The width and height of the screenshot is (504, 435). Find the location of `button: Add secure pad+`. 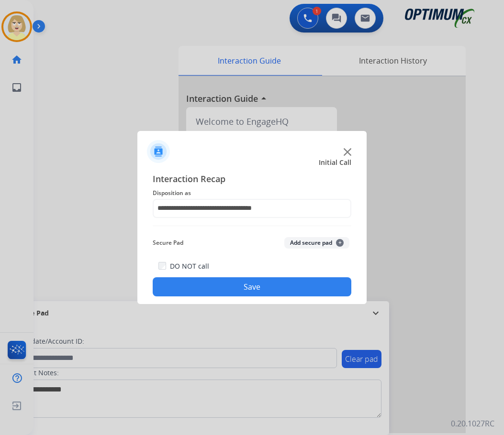

button: Add secure pad+ is located at coordinates (317, 243).